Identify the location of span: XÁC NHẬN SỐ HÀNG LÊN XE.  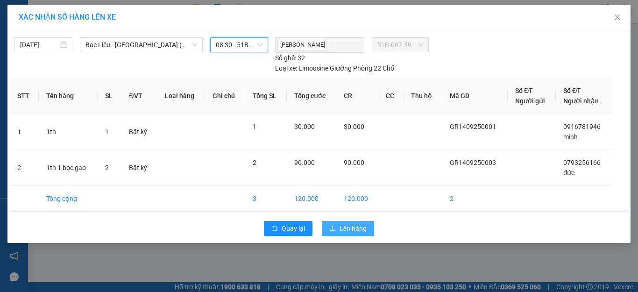
(67, 17).